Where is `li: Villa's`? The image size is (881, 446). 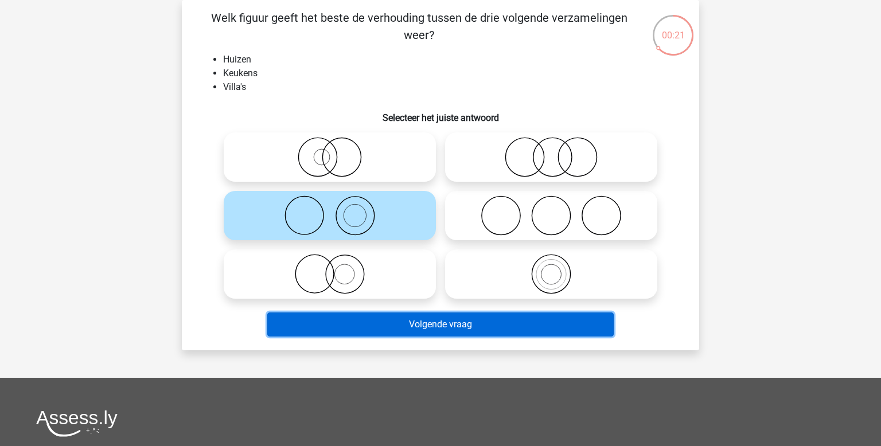 li: Villa's is located at coordinates (452, 87).